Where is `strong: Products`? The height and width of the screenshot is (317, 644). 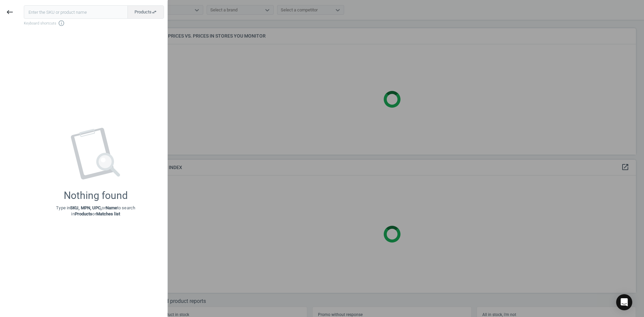
strong: Products is located at coordinates (84, 214).